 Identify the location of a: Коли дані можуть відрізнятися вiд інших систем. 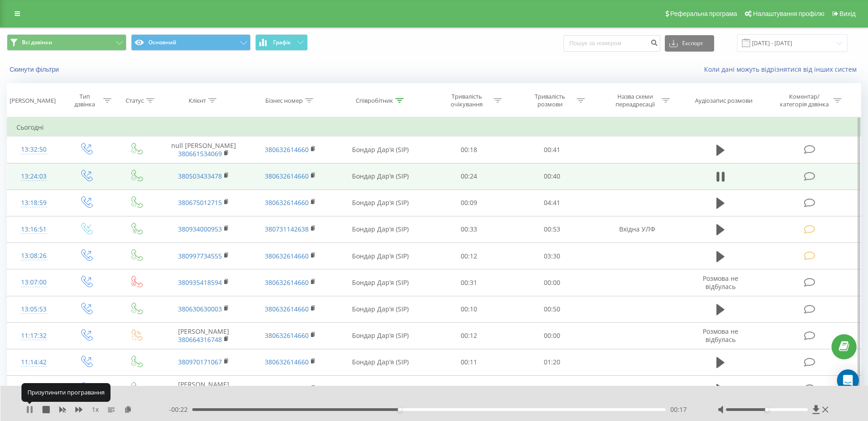
(783, 69).